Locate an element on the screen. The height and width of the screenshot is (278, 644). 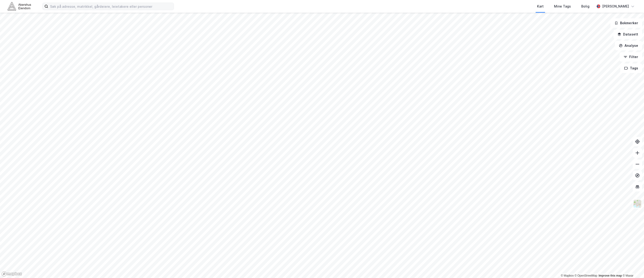
div: Kart is located at coordinates (540, 6).